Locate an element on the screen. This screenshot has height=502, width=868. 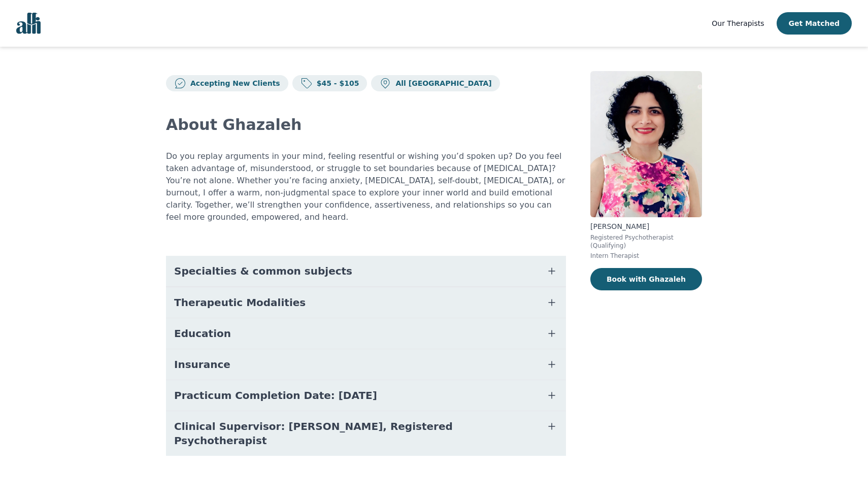
a: Get Matched is located at coordinates (814, 23).